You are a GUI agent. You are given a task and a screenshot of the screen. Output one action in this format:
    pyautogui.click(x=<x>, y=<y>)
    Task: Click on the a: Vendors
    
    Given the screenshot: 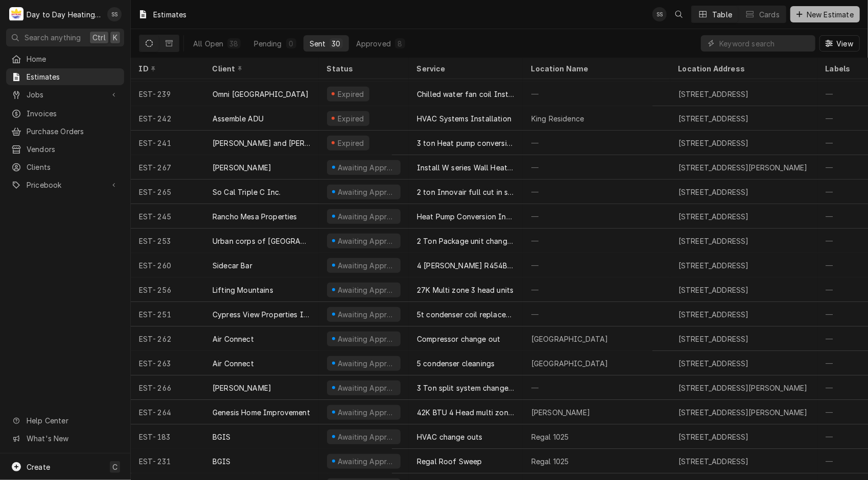 What is the action you would take?
    pyautogui.click(x=64, y=149)
    